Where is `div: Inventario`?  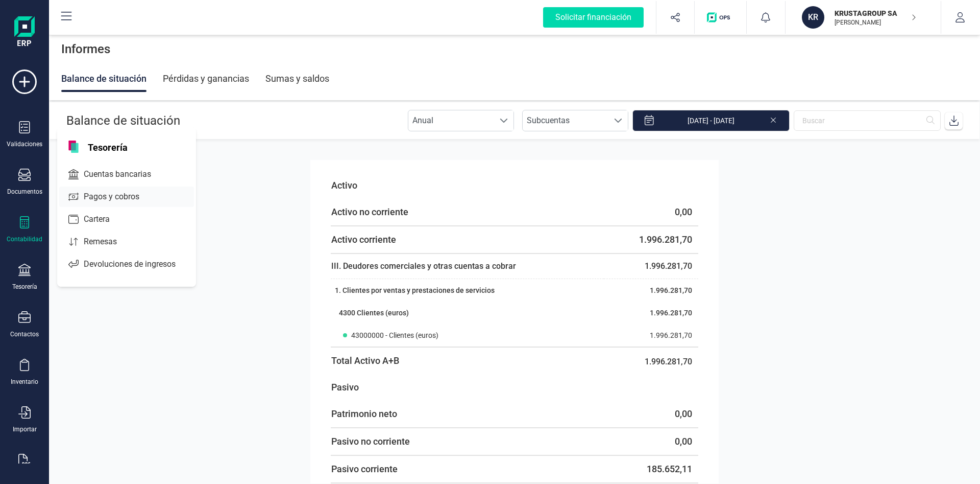 div: Inventario is located at coordinates (24, 381).